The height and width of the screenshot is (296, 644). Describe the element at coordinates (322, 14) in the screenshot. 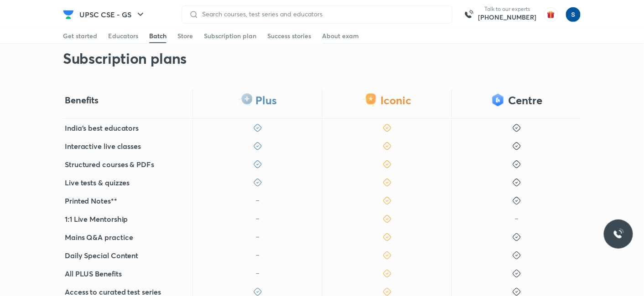

I see `input: Search courses, test series and educators` at that location.